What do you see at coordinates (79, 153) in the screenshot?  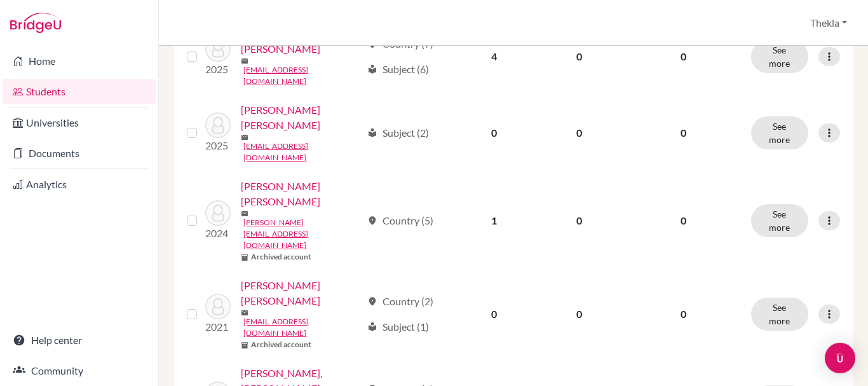 I see `a: Documents` at bounding box center [79, 153].